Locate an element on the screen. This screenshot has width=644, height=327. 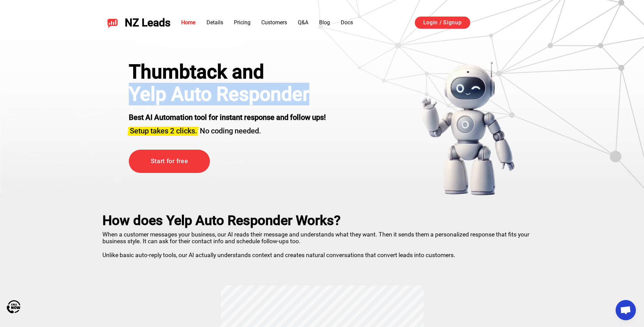
div: Thumbtack and is located at coordinates (227, 72).